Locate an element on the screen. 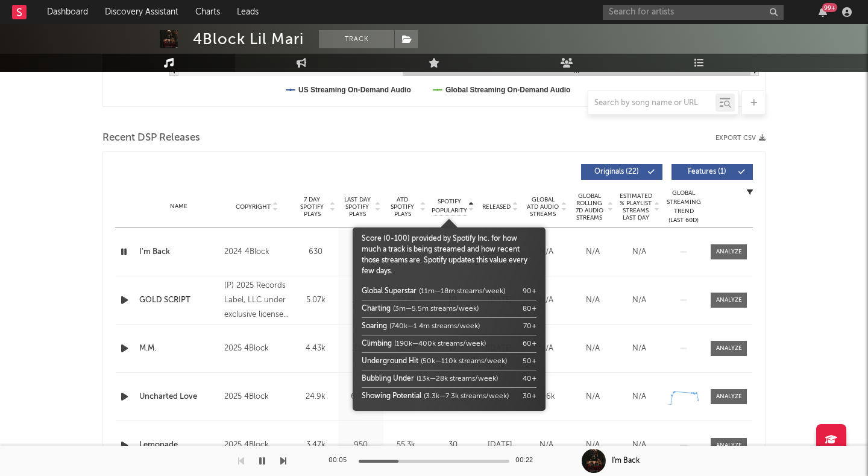  div: 24.9k is located at coordinates (315, 396).